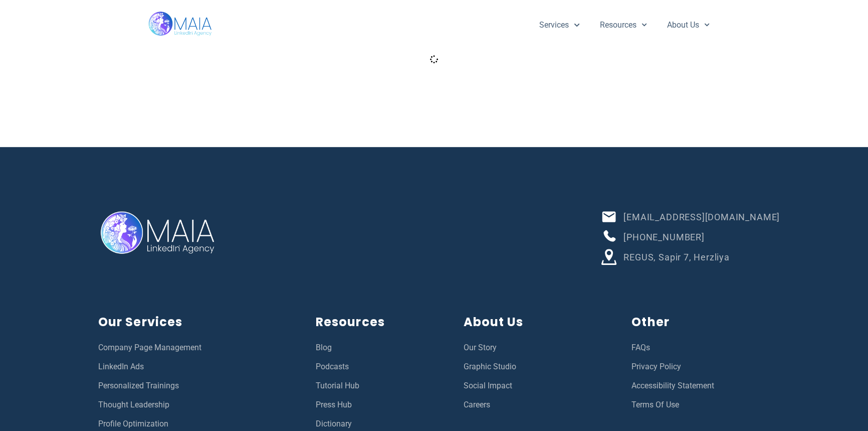 This screenshot has width=868, height=431. I want to click on a: About Us, so click(688, 25).